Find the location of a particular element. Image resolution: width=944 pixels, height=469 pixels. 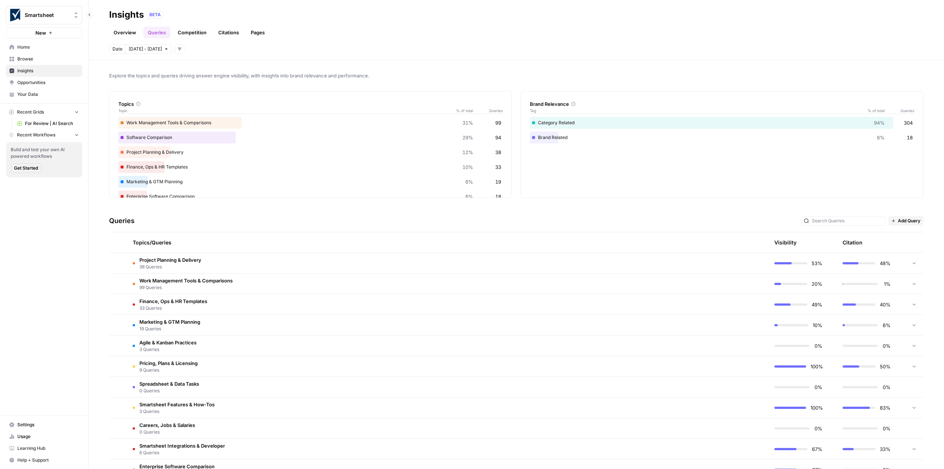

a: Pages is located at coordinates (258, 32).